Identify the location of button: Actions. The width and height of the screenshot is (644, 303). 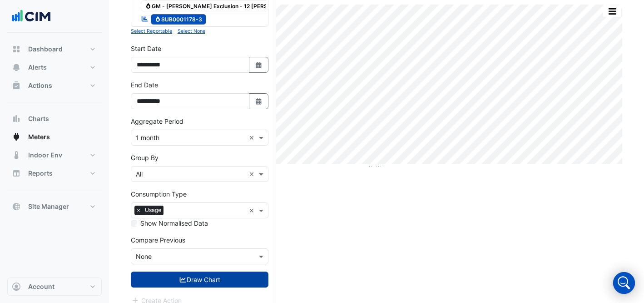
(55, 86).